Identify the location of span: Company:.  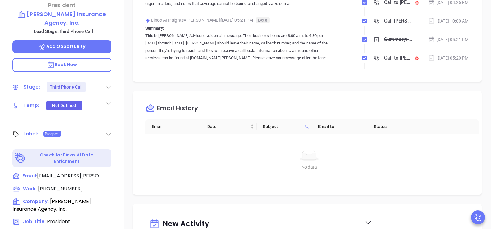
(36, 201).